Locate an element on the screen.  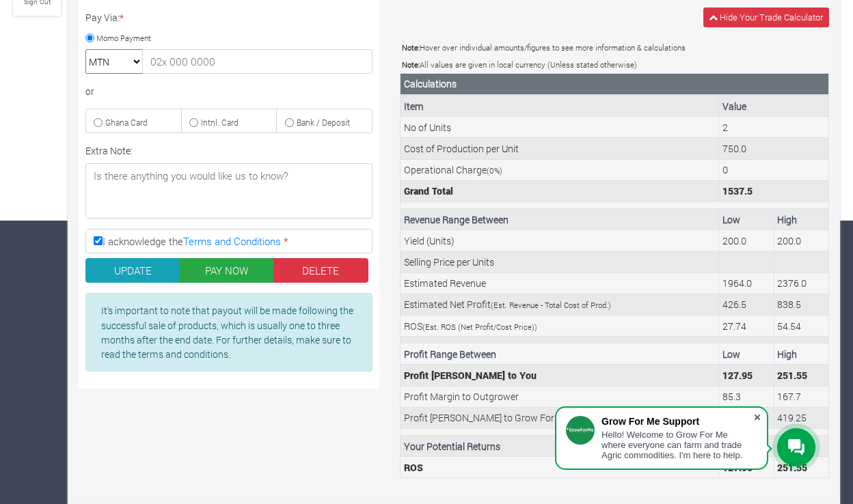
td: Your estimated minimum ROS (Net Profit/Cost Price) is located at coordinates (747, 326).